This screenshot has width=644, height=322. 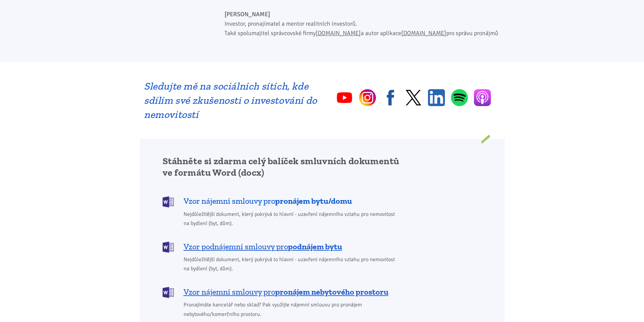 What do you see at coordinates (483, 98) in the screenshot?
I see `a: Apple Podcasts` at bounding box center [483, 98].